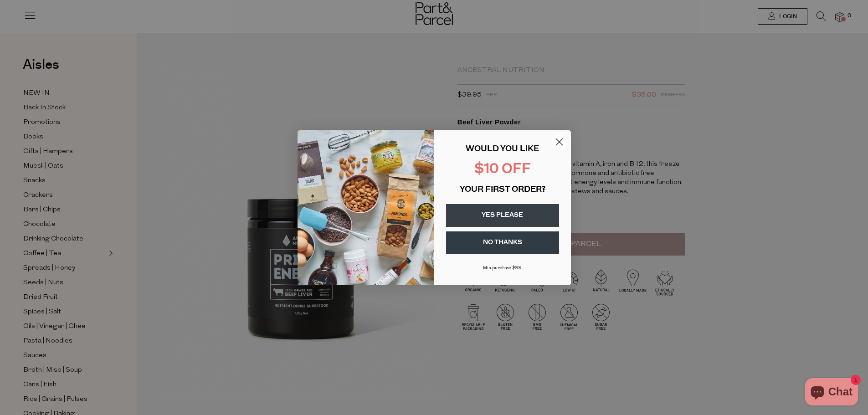 This screenshot has width=868, height=415. What do you see at coordinates (502, 190) in the screenshot?
I see `span: YOUR FIRST ORDER?` at bounding box center [502, 190].